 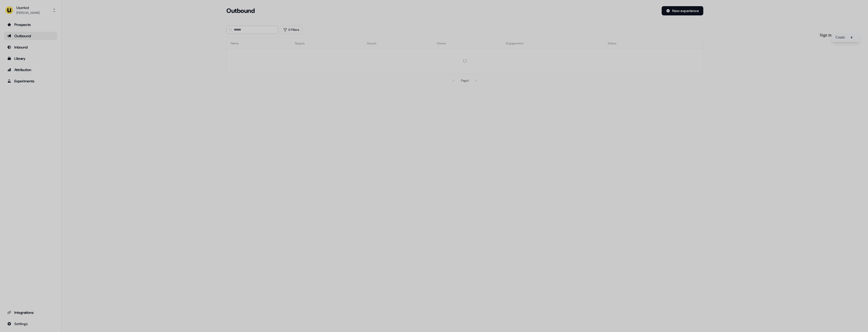 What do you see at coordinates (30, 24) in the screenshot?
I see `a: Go to prospects` at bounding box center [30, 24].